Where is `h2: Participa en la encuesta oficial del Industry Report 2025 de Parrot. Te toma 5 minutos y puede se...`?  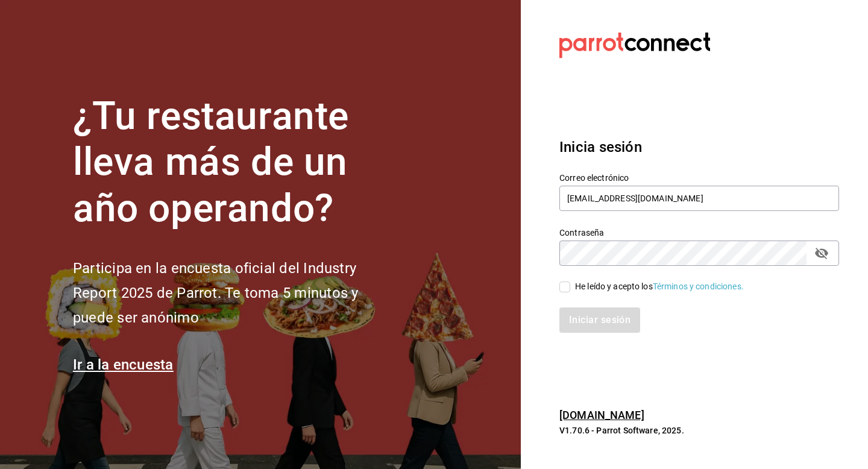 h2: Participa en la encuesta oficial del Industry Report 2025 de Parrot. Te toma 5 minutos y puede se... is located at coordinates (236, 293).